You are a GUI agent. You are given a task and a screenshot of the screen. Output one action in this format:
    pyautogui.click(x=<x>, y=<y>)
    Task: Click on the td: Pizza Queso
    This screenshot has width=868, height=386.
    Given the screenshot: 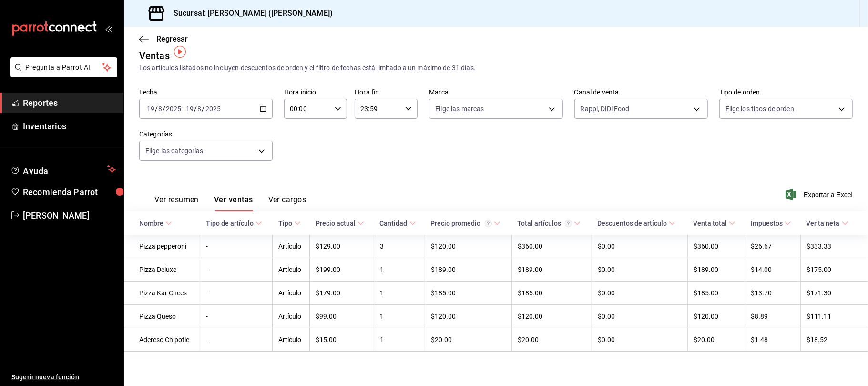 What is the action you would take?
    pyautogui.click(x=162, y=316)
    